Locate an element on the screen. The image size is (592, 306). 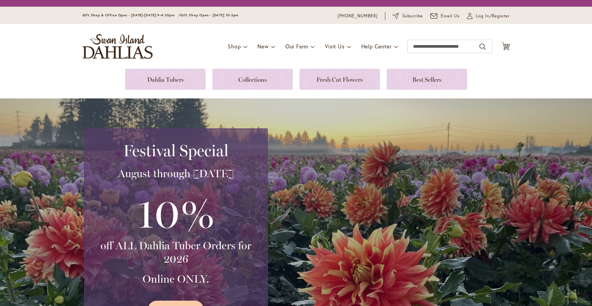
a: store logo is located at coordinates (118, 46).